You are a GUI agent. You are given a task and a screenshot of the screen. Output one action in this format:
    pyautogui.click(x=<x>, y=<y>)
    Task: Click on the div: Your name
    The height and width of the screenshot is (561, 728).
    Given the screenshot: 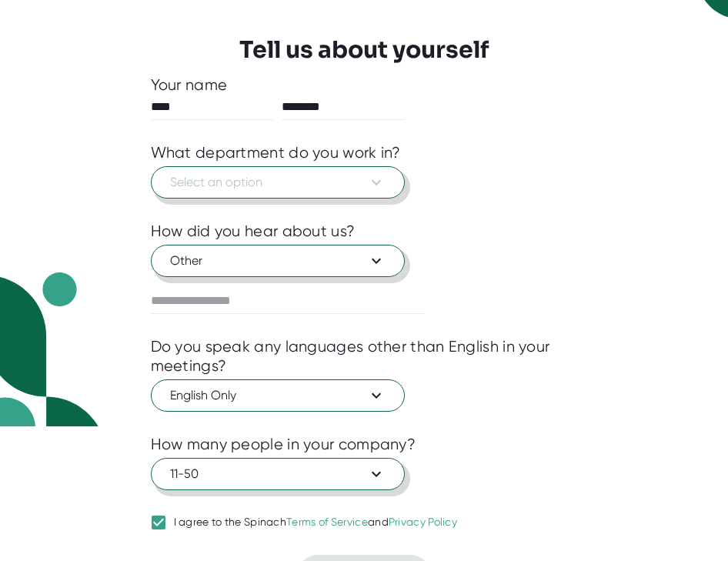 What is the action you would take?
    pyautogui.click(x=364, y=85)
    